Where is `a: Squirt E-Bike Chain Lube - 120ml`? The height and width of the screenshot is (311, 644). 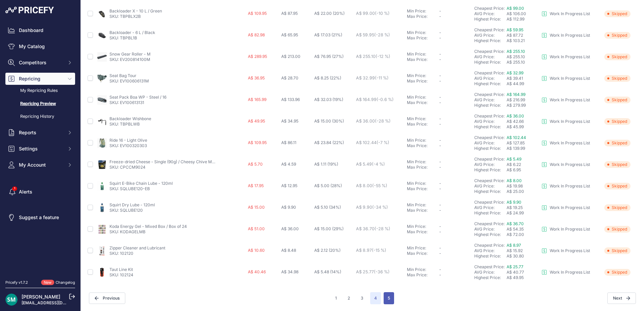 a: Squirt E-Bike Chain Lube - 120ml is located at coordinates (141, 184).